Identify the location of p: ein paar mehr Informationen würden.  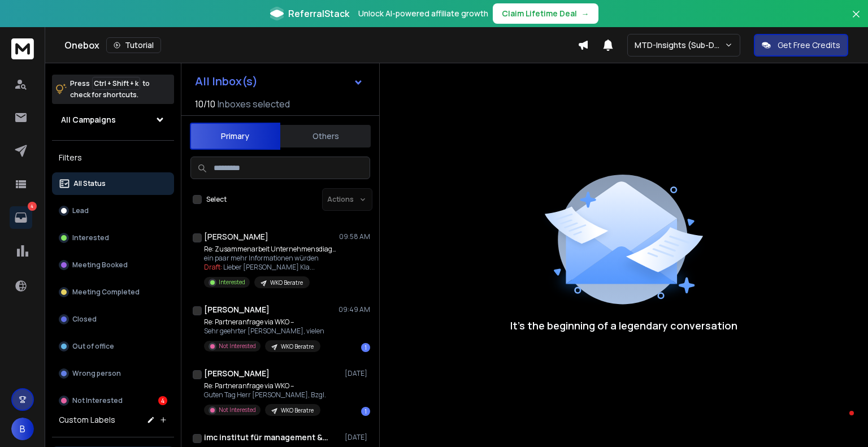
(272, 258).